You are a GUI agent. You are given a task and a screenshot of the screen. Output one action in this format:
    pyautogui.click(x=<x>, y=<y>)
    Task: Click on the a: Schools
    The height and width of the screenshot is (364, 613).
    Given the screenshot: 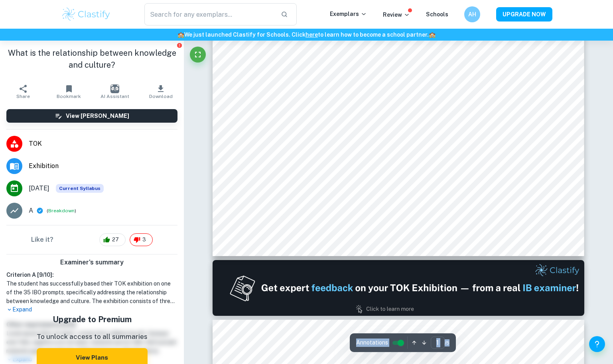 What is the action you would take?
    pyautogui.click(x=437, y=14)
    